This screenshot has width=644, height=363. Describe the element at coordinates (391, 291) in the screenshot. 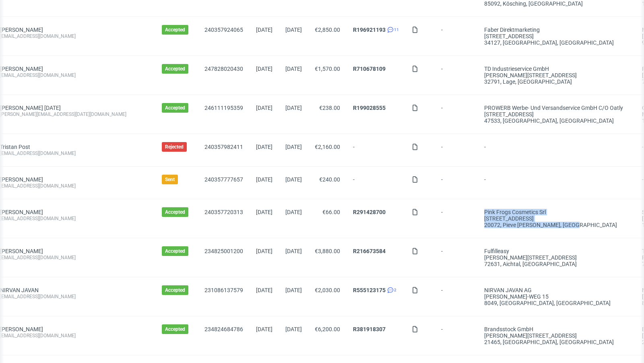

I see `a: 2` at that location.